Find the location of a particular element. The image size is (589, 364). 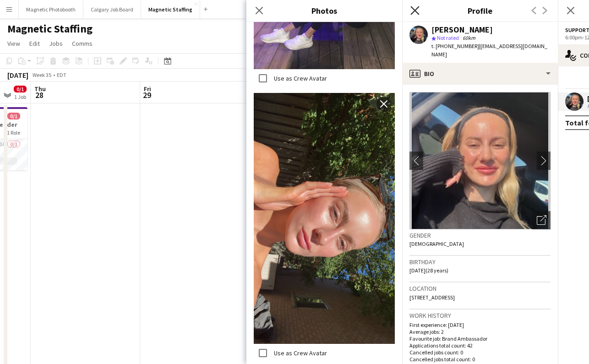

span: Week 35 is located at coordinates (42, 74).